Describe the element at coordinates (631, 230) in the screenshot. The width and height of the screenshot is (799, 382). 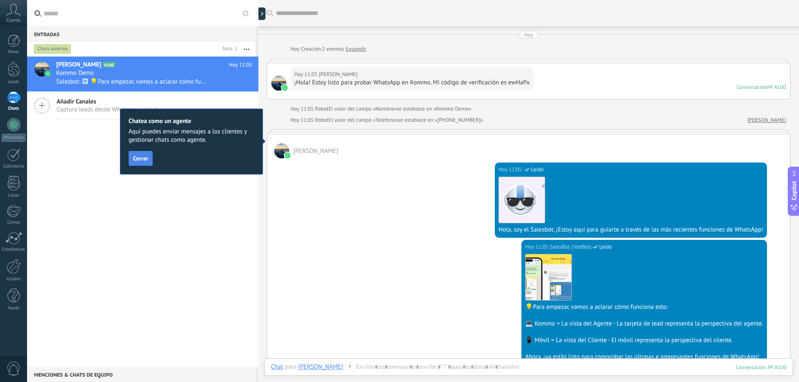
I see `div: Hola, soy el Salesbot. ¡Estoy aquí para guiarte a través de las más recientes funciones de WhatsApp!` at that location.